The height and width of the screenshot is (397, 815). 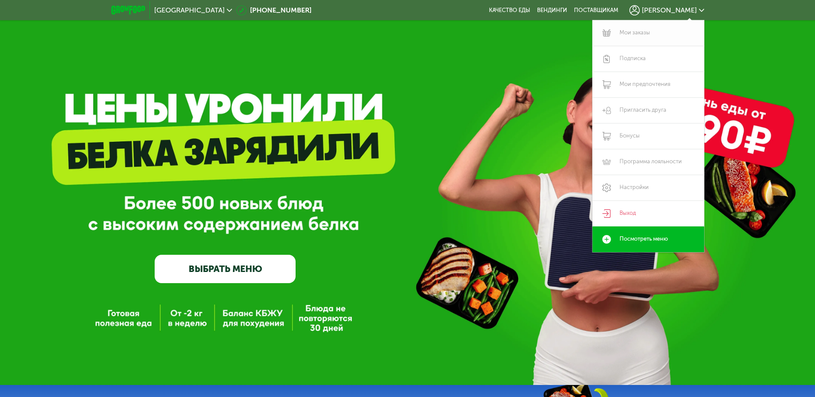 I want to click on a: Вендинги, so click(x=552, y=10).